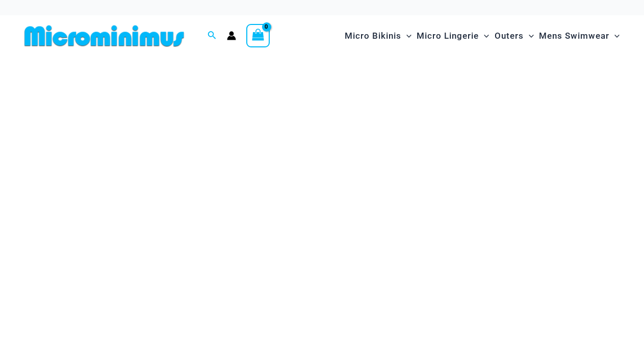  Describe the element at coordinates (104, 36) in the screenshot. I see `img: MM SHOP LOGO FLAT` at that location.